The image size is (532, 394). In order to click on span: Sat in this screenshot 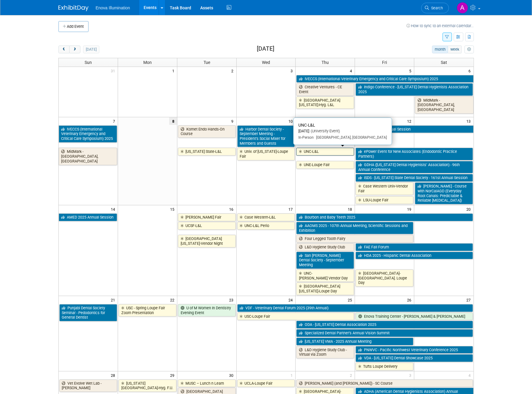, I will do `click(444, 63)`.